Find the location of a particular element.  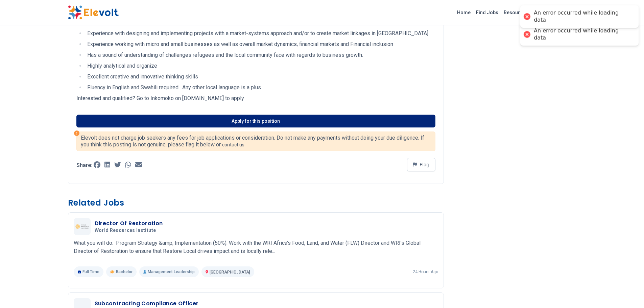

span: World Resources Institute is located at coordinates (125, 231).